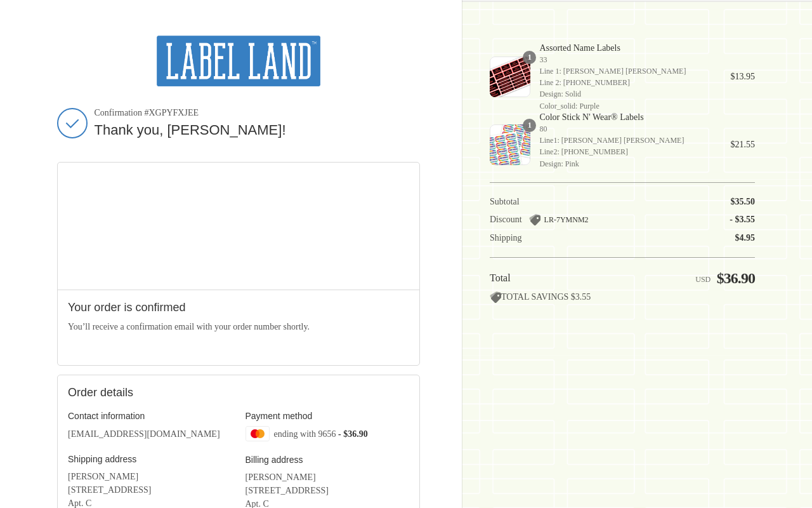 This screenshot has height=508, width=812. I want to click on img: Color Stick N' Wear® Labels - Label Land, so click(510, 145).